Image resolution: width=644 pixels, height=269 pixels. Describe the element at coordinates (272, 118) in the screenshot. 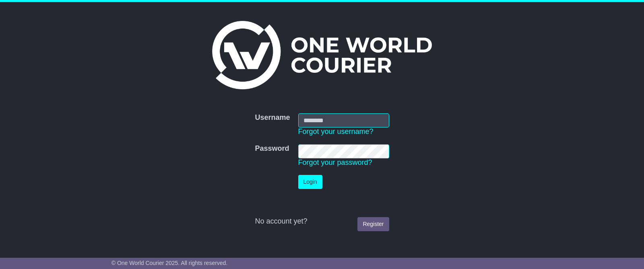

I see `label: Username` at that location.